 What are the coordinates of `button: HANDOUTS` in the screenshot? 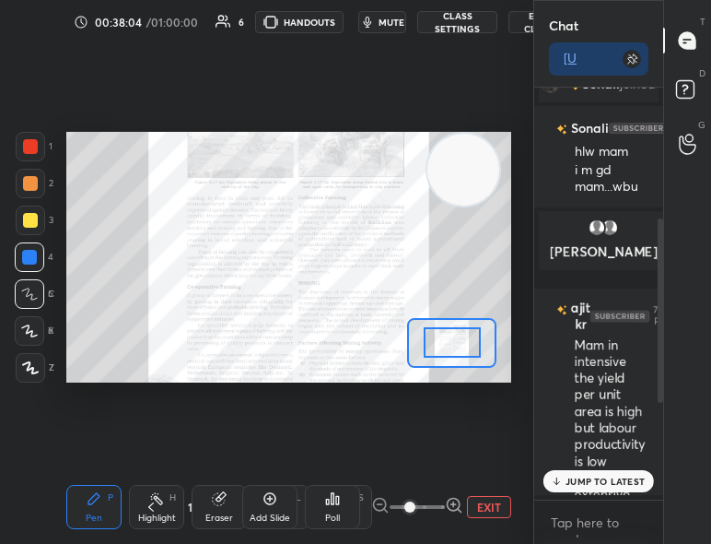 It's located at (299, 22).